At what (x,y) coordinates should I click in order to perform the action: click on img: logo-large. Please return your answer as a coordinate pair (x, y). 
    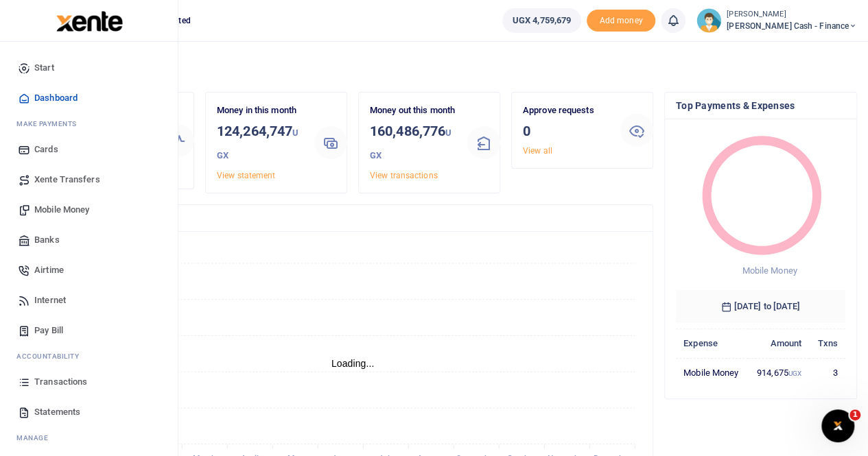
    Looking at the image, I should click on (90, 22).